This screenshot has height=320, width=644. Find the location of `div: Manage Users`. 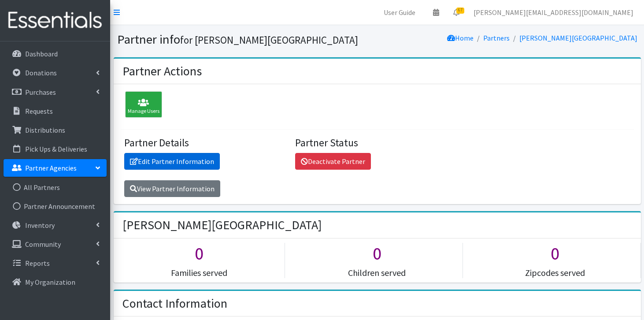

div: Manage Users is located at coordinates (144, 104).